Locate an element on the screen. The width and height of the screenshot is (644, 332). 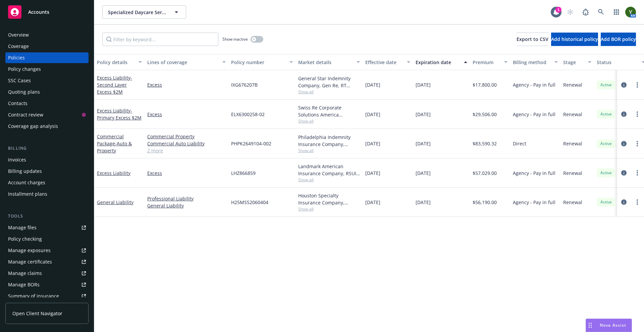
button: Effective date is located at coordinates (388, 62).